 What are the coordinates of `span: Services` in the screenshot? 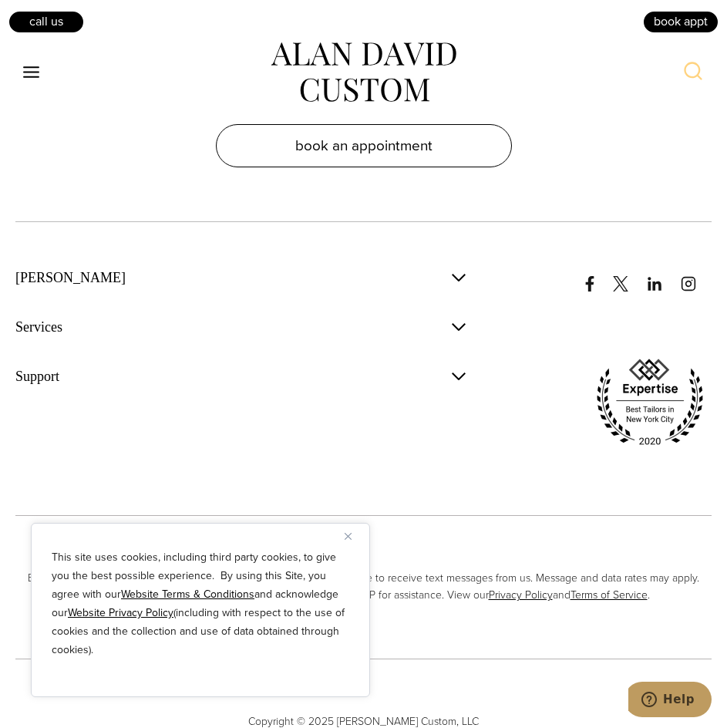 It's located at (38, 327).